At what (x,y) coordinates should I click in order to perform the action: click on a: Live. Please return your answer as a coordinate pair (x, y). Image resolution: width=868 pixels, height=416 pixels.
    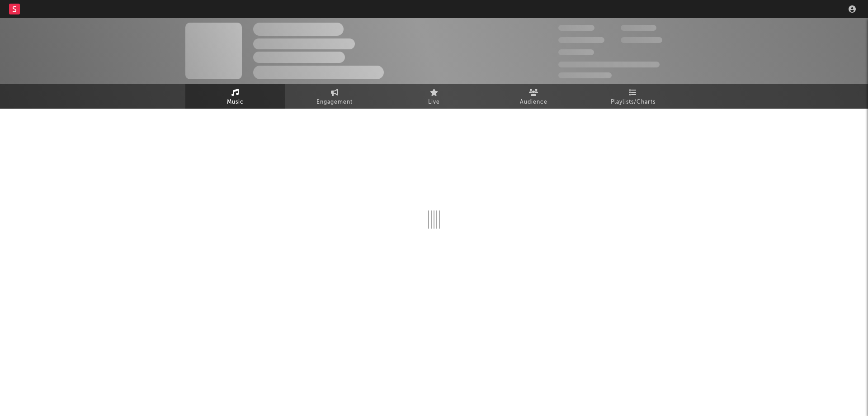
    Looking at the image, I should click on (434, 96).